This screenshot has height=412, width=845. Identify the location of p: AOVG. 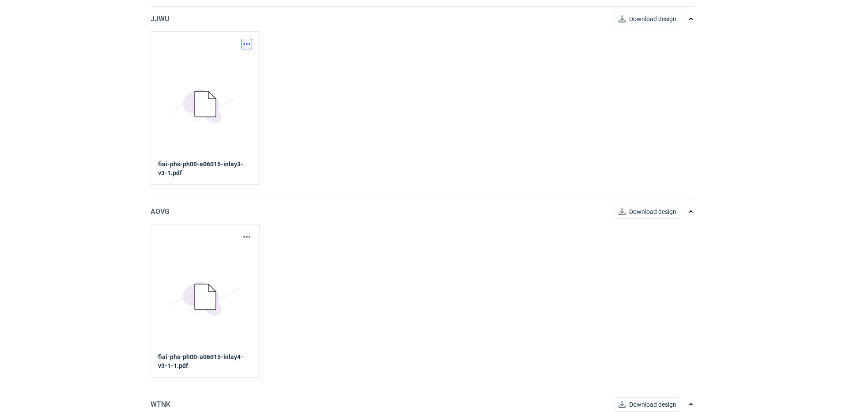
(160, 212).